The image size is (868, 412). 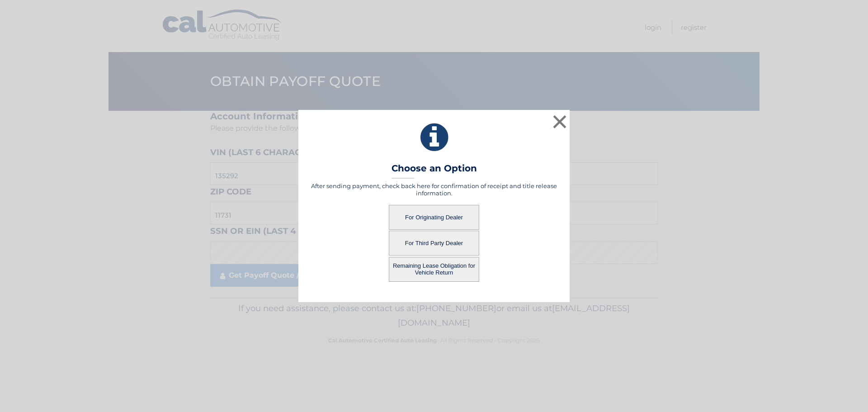 I want to click on button: Remaining Lease Obligation for Vehicle Return, so click(x=434, y=269).